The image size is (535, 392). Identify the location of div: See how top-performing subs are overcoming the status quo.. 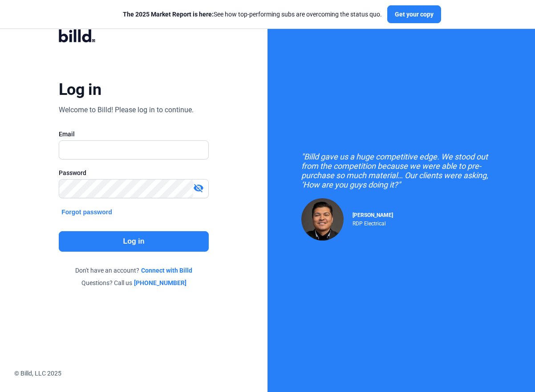
(253, 14).